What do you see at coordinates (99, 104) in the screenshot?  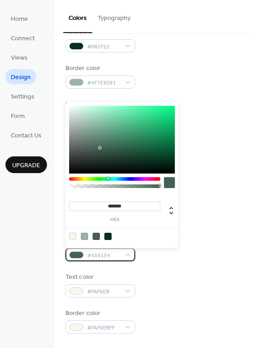 I see `div: Inner border color` at bounding box center [99, 104].